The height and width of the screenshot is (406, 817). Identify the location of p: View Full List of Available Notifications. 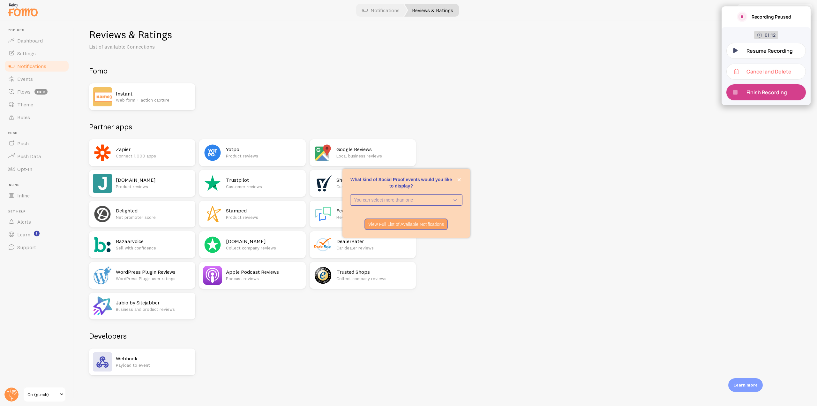
(406, 224).